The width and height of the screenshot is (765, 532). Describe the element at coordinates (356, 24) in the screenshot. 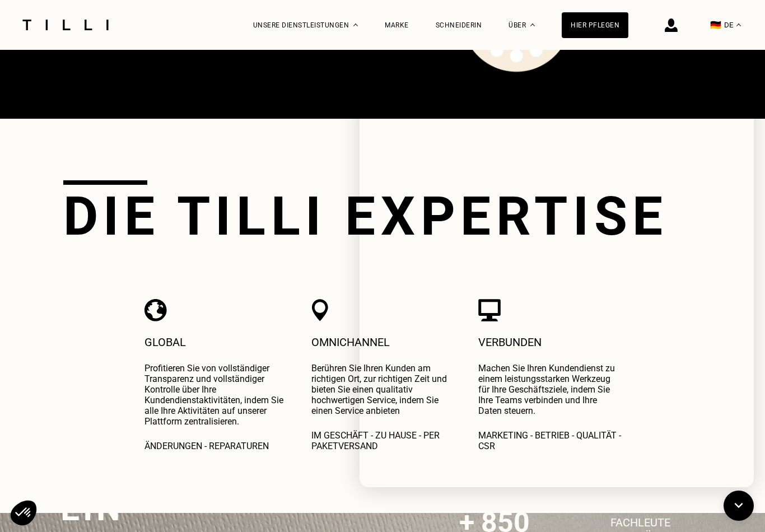

I see `img: Dropdown-Menü` at that location.